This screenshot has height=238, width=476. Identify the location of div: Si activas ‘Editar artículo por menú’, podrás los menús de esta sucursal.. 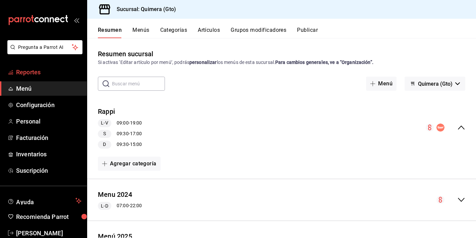
(282, 62).